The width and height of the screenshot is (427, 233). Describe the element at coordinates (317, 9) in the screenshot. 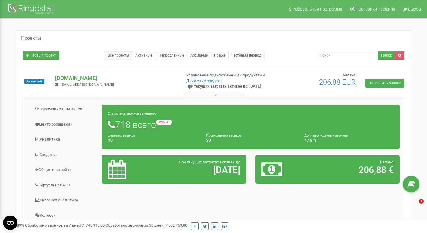

I see `span: Реферальная программа` at that location.